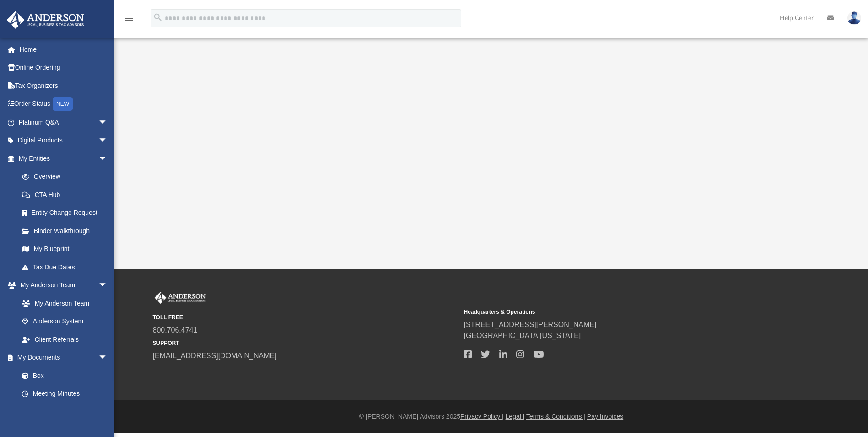 Image resolution: width=868 pixels, height=437 pixels. What do you see at coordinates (64, 122) in the screenshot?
I see `a: Platinum Q&Aarrow_drop_down` at bounding box center [64, 122].